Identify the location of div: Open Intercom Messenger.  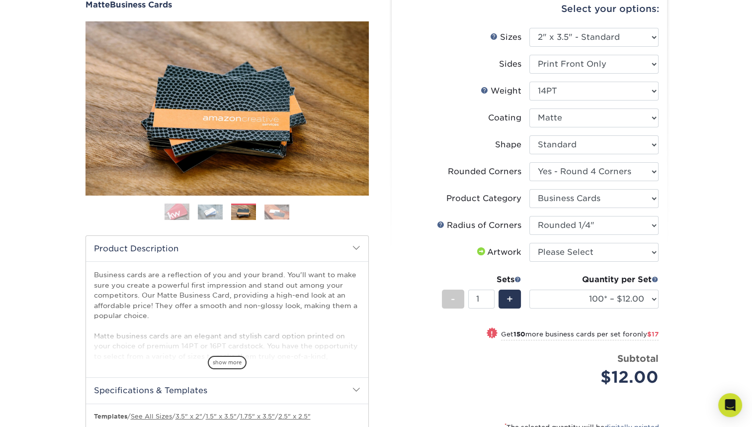
(730, 405).